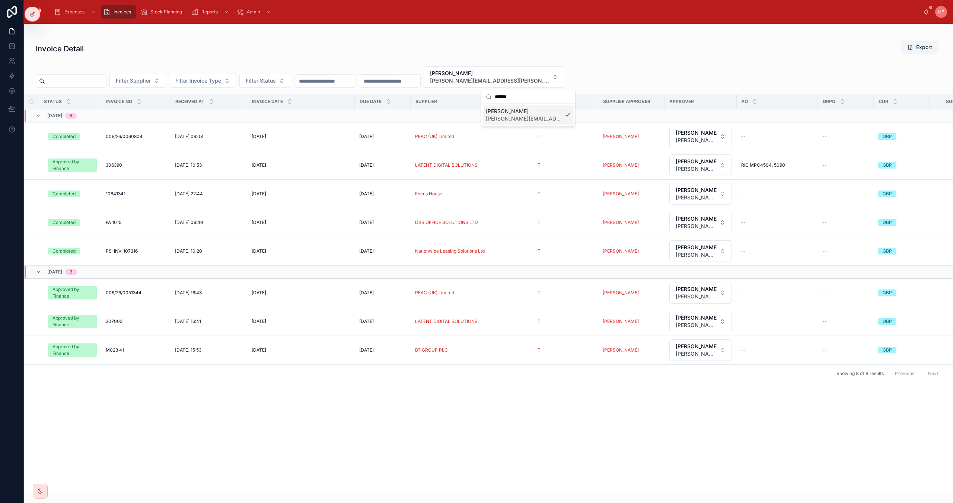 Image resolution: width=953 pixels, height=503 pixels. I want to click on span: BT GROUP PLC, so click(431, 350).